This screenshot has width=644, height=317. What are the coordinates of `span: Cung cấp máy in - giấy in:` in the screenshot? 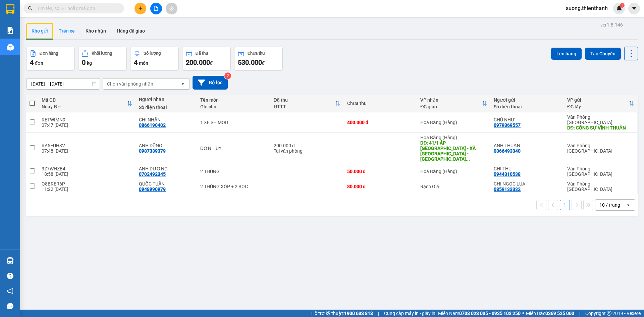 It's located at (410, 313).